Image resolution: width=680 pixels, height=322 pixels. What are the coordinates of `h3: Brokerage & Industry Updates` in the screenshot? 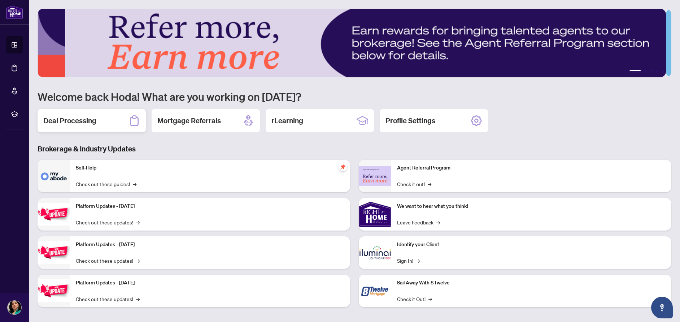 It's located at (355, 149).